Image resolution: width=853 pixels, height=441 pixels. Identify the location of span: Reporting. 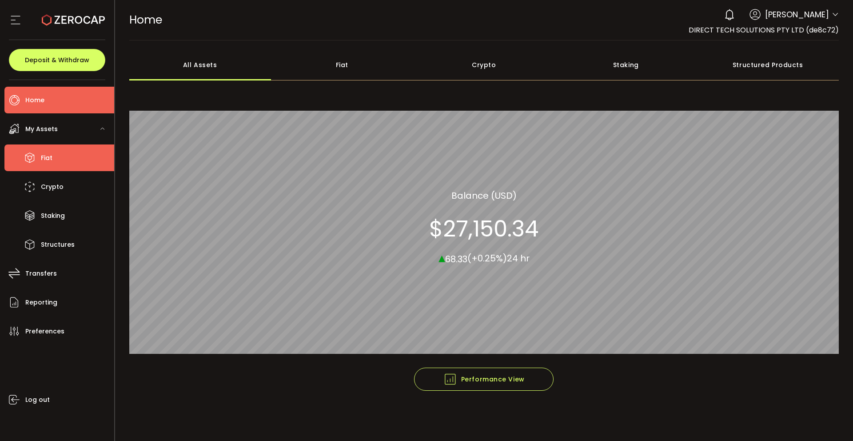
(41, 302).